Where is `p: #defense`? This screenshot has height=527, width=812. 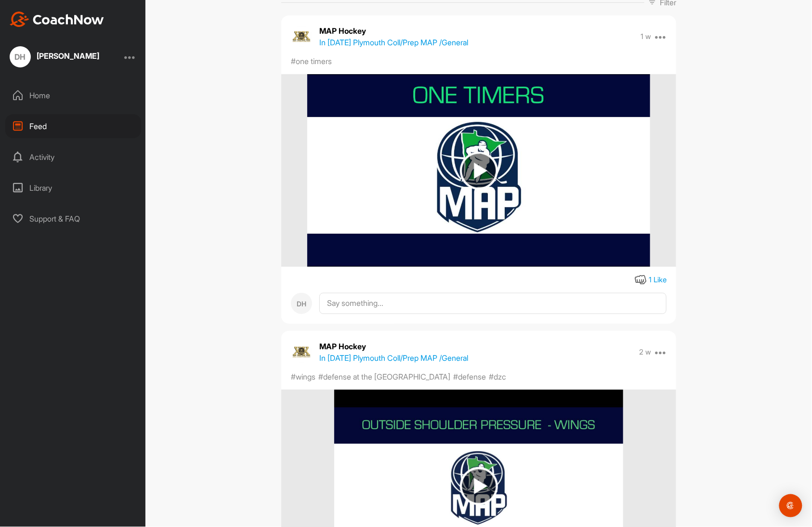 p: #defense is located at coordinates (469, 377).